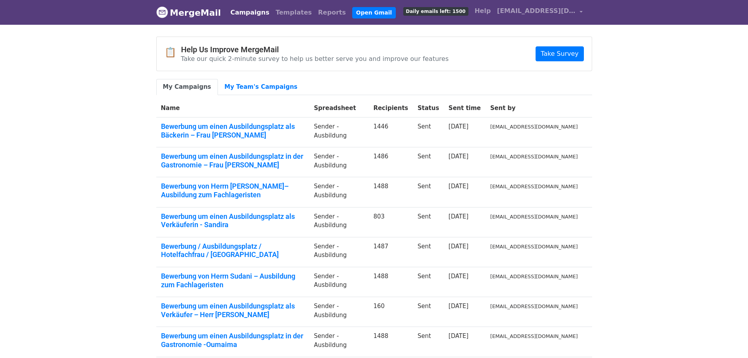  What do you see at coordinates (464, 108) in the screenshot?
I see `th: Sent time` at bounding box center [464, 108].